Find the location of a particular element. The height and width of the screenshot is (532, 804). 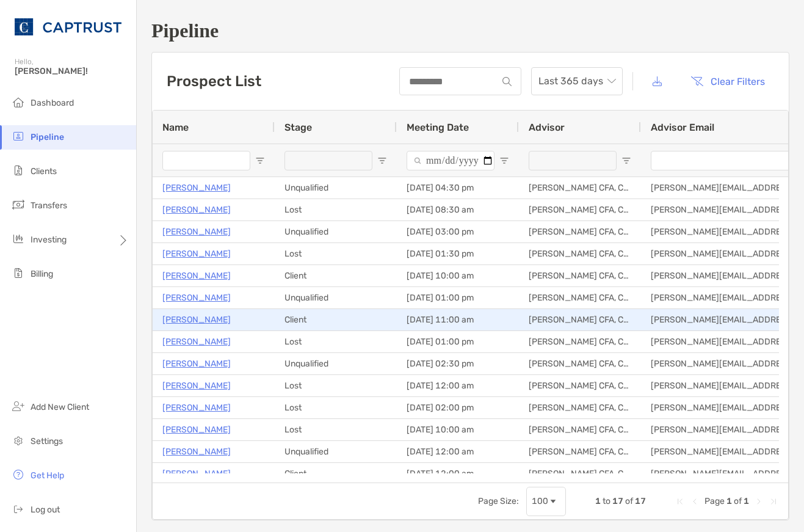

span: Dashboard is located at coordinates (52, 103).